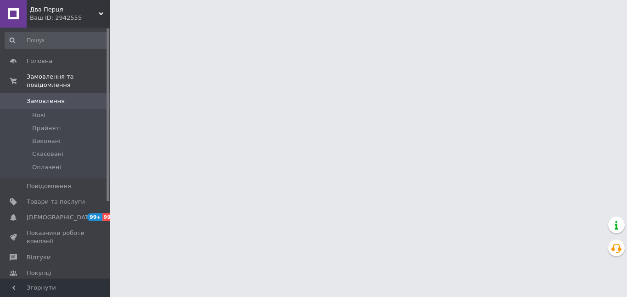 This screenshot has height=297, width=627. I want to click on span: Виконані, so click(46, 141).